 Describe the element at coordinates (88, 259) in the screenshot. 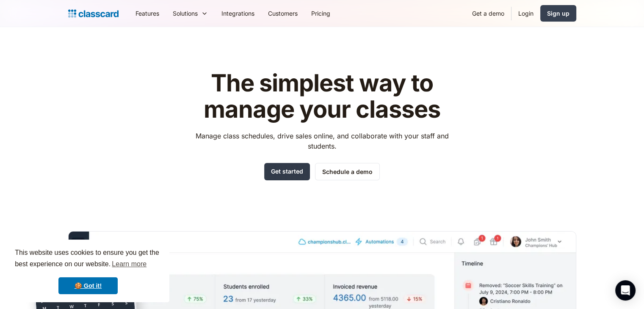

I see `span: This website uses cookies to ensure you get the best experience on our website.` at that location.